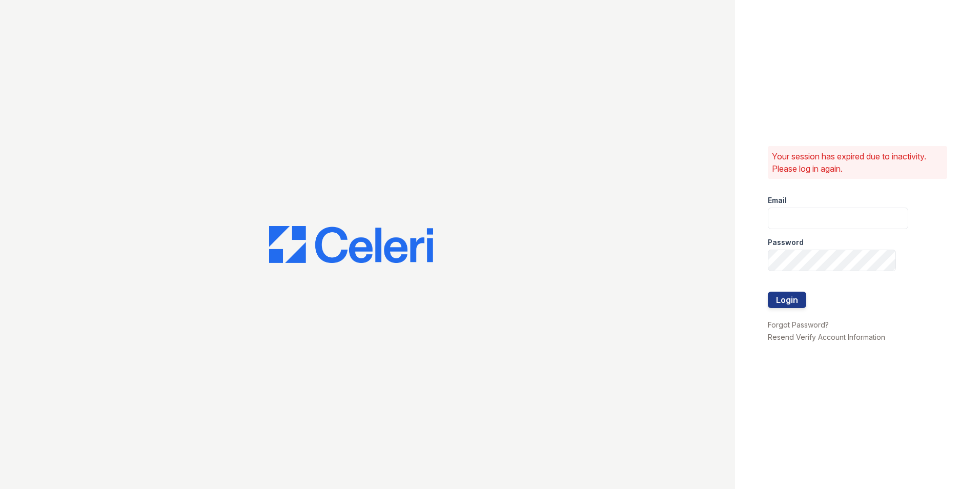  Describe the element at coordinates (826, 337) in the screenshot. I see `a: Resend Verify Account Information` at that location.